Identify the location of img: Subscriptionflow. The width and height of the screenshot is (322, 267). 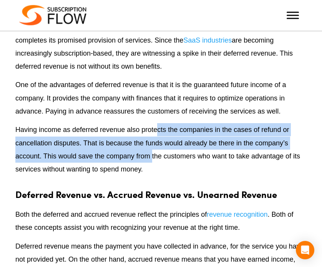
(53, 15).